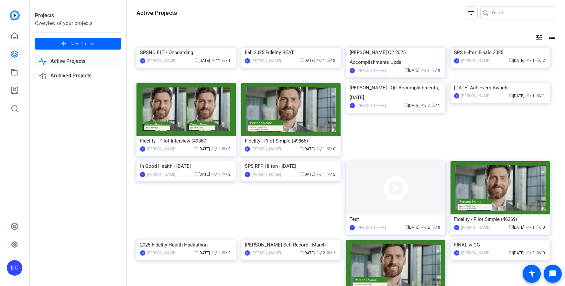 The width and height of the screenshot is (565, 286). What do you see at coordinates (471, 13) in the screenshot?
I see `mat-icon: filter_list` at bounding box center [471, 13].